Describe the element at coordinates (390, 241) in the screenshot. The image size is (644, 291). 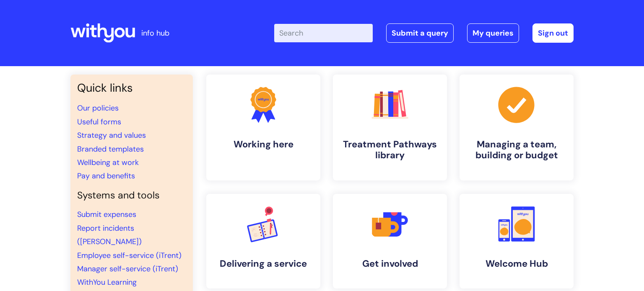
I see `a: Get involved` at that location.